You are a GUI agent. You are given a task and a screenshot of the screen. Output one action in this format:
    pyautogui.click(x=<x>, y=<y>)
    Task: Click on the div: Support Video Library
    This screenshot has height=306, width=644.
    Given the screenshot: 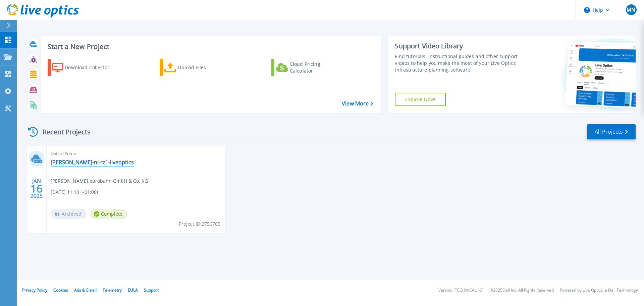 What is the action you would take?
    pyautogui.click(x=458, y=46)
    